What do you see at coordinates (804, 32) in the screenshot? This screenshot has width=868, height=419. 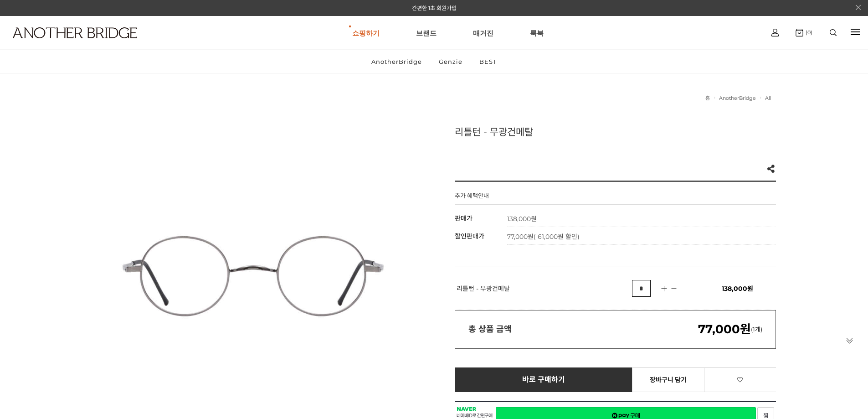 I see `a: (0)` at bounding box center [804, 32].